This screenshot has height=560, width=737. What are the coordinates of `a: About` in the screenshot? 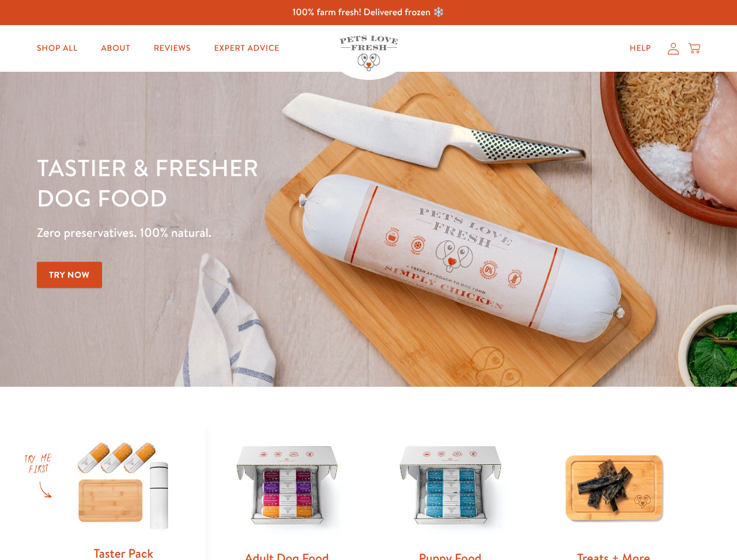 It's located at (115, 49).